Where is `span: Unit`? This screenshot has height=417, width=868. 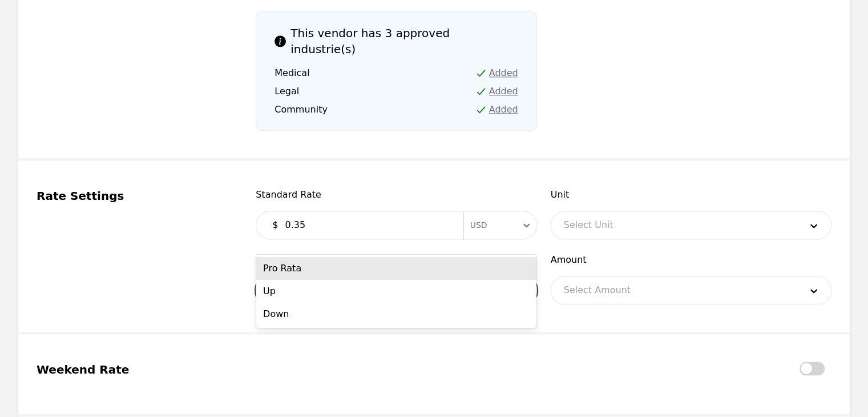 span: Unit is located at coordinates (691, 195).